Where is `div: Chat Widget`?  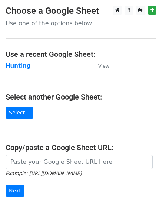 div: Chat Widget is located at coordinates (144, 199).